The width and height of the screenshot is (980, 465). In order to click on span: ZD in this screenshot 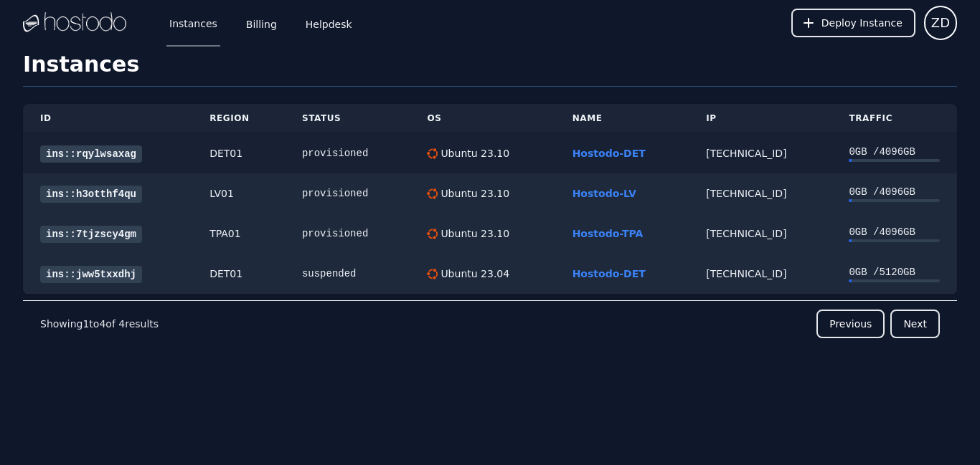, I will do `click(940, 23)`.